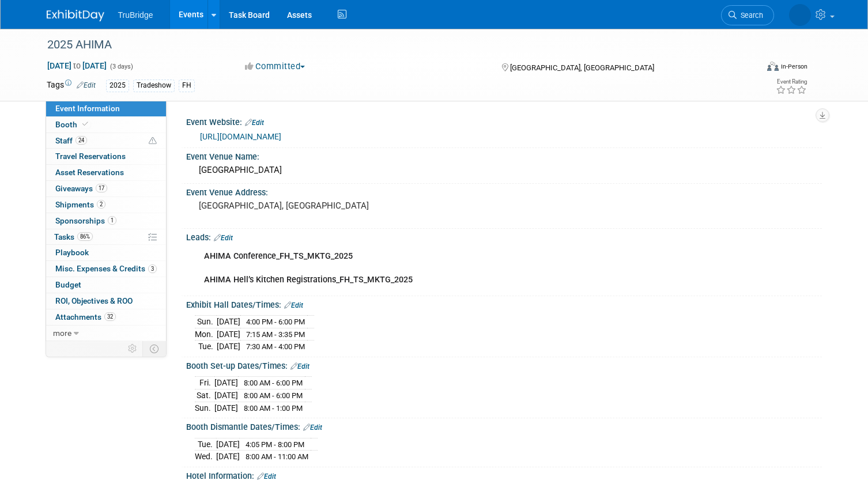  I want to click on div: Leads:, so click(504, 236).